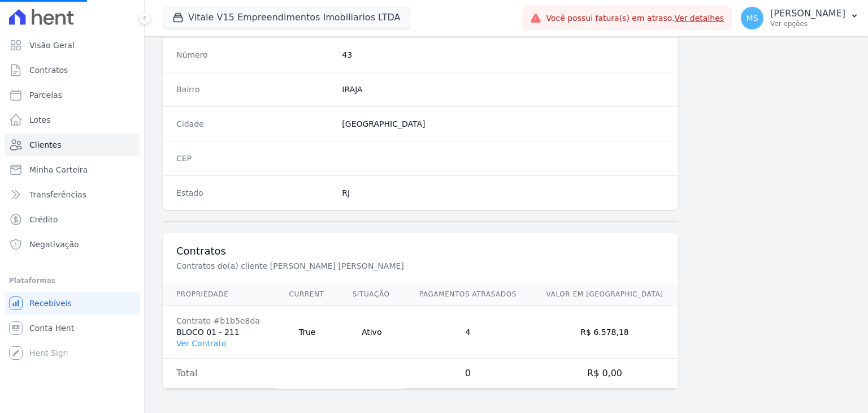 The height and width of the screenshot is (413, 868). I want to click on span: Conta Hent, so click(52, 328).